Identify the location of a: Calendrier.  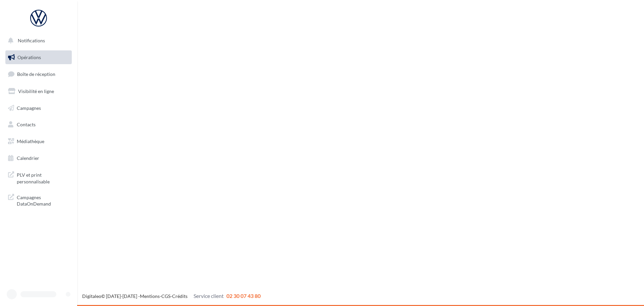
(38, 158).